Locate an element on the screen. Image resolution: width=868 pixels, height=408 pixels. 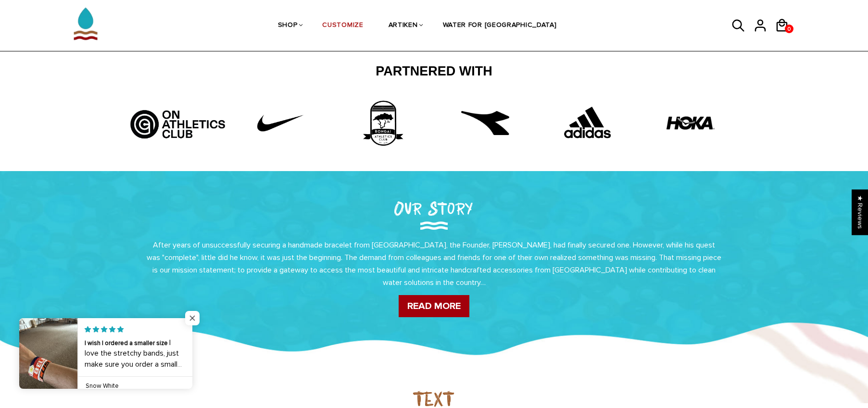
a: CUSTOMIZE is located at coordinates (343, 26).